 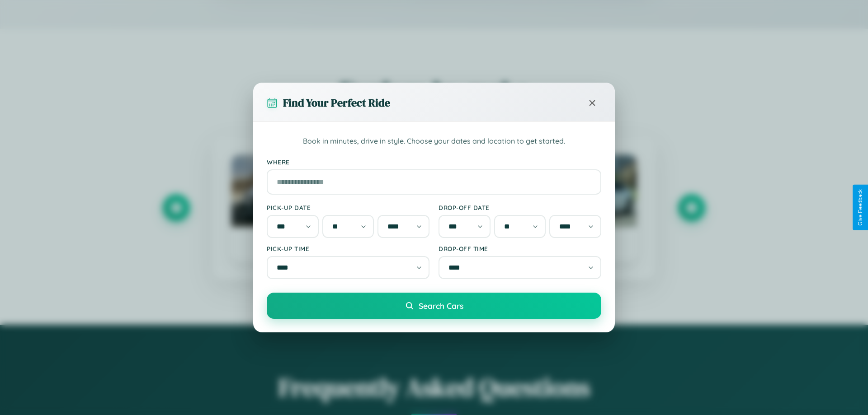 I want to click on label: Drop-off Time, so click(x=520, y=249).